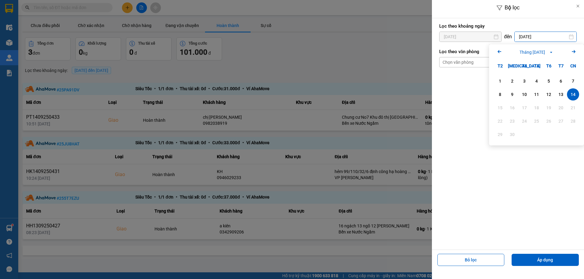 Image resolution: width=584 pixels, height=279 pixels. What do you see at coordinates (536, 121) in the screenshot?
I see `div: Not available. Thứ Năm, tháng 09 25 2025.` at bounding box center [536, 121].